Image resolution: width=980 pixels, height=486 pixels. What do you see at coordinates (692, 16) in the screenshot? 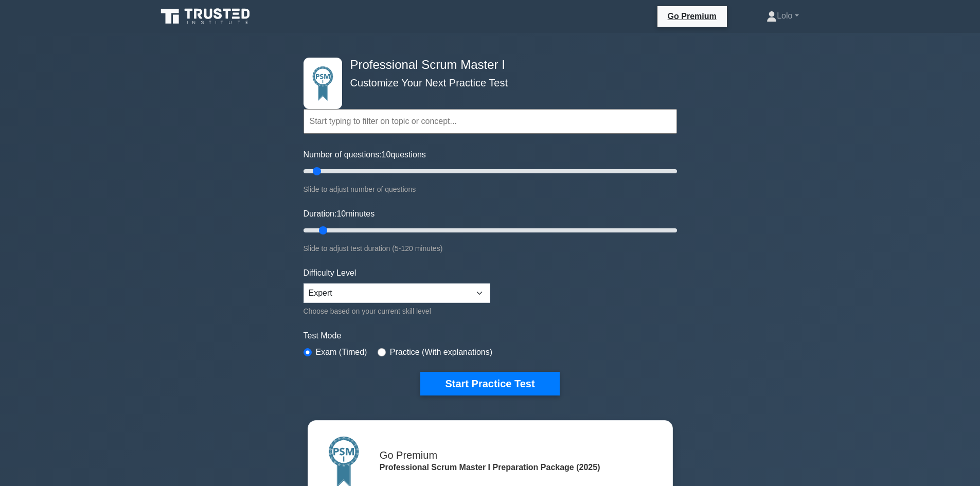
I see `a: Go Premium` at bounding box center [692, 16].